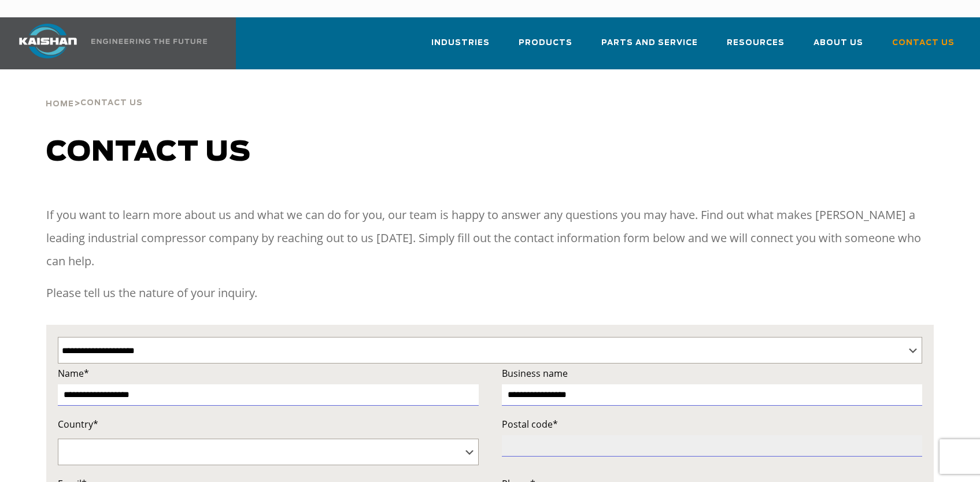 This screenshot has width=980, height=482. What do you see at coordinates (268, 374) in the screenshot?
I see `label: Name*` at bounding box center [268, 374].